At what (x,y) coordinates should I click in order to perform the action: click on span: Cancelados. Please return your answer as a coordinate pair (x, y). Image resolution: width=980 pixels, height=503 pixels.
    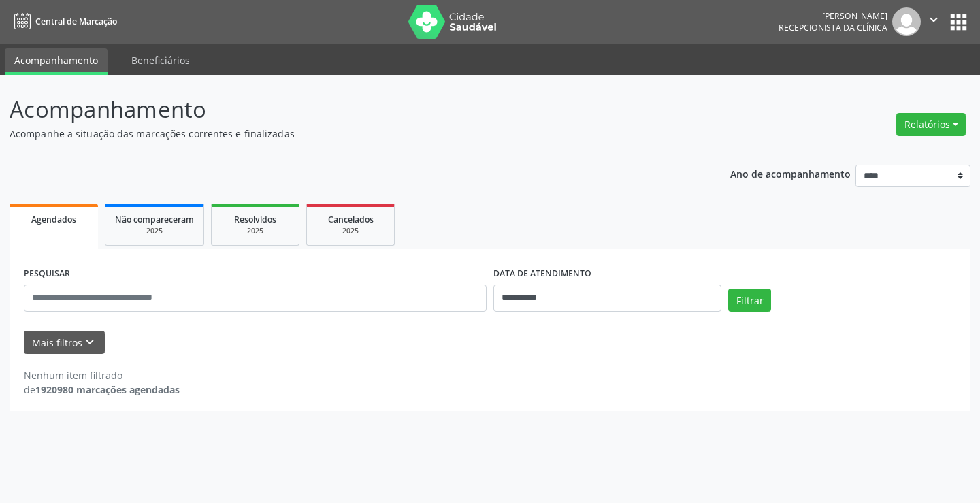
    Looking at the image, I should click on (351, 219).